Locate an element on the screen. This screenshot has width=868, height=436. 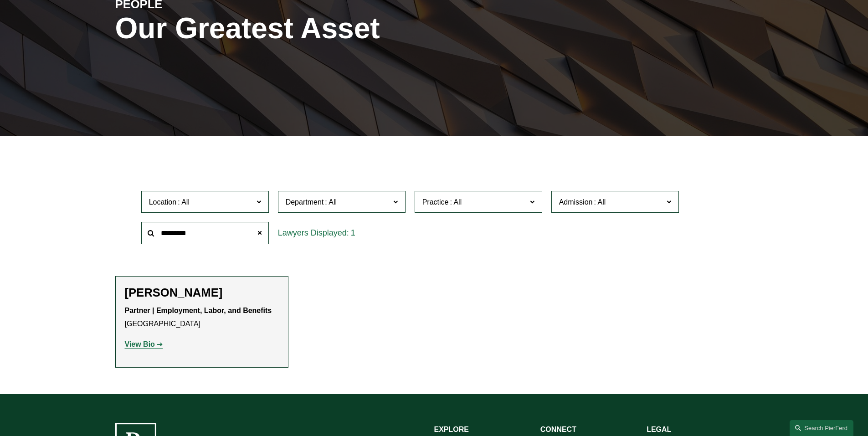
span: Location is located at coordinates (162, 202).